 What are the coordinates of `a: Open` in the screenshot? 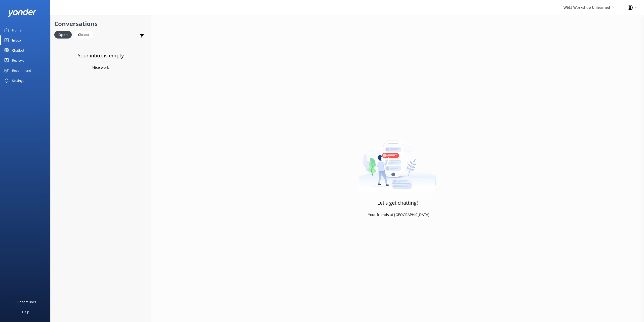 It's located at (64, 34).